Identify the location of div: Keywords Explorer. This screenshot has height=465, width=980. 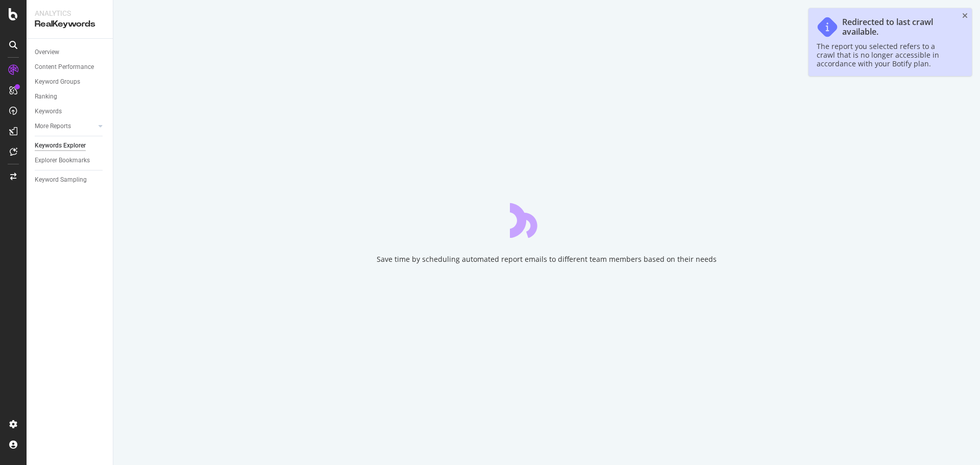
(60, 145).